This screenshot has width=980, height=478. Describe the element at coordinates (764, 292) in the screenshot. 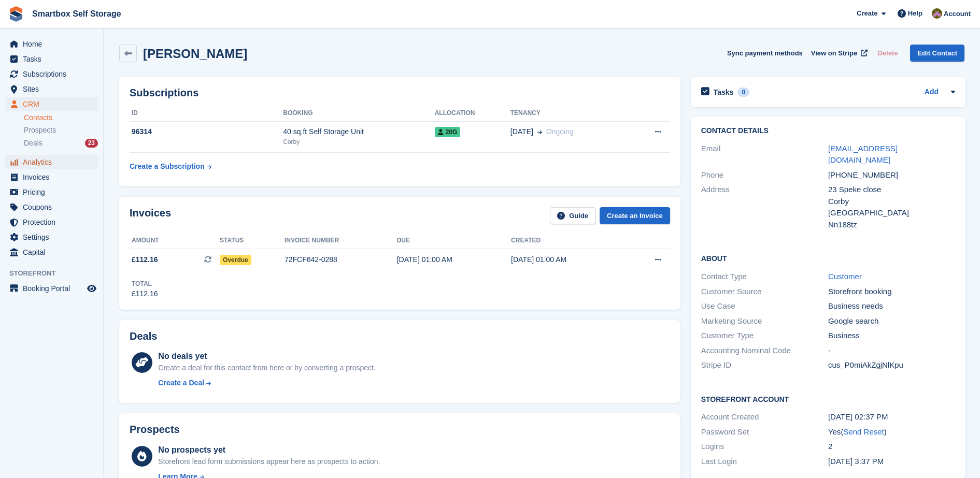

I see `div: Customer Source` at that location.